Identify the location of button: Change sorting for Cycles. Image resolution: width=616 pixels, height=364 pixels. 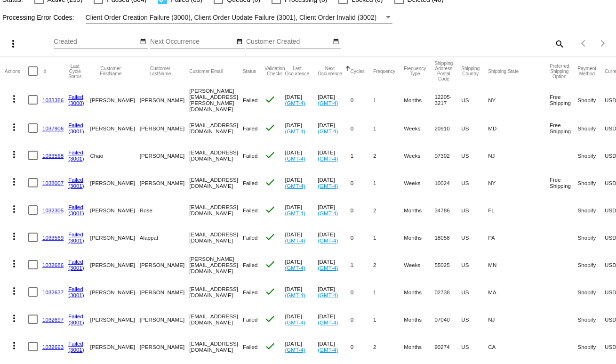
(358, 71).